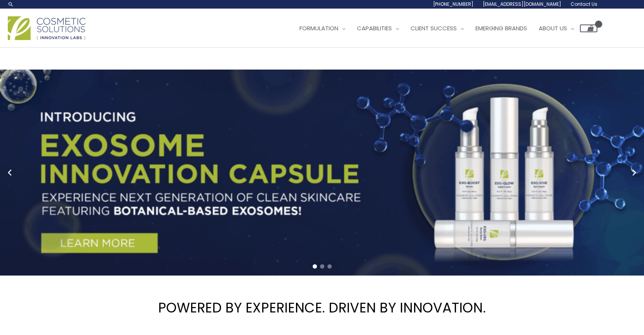 This screenshot has width=644, height=335. What do you see at coordinates (10, 172) in the screenshot?
I see `button: Previous slide` at bounding box center [10, 172].